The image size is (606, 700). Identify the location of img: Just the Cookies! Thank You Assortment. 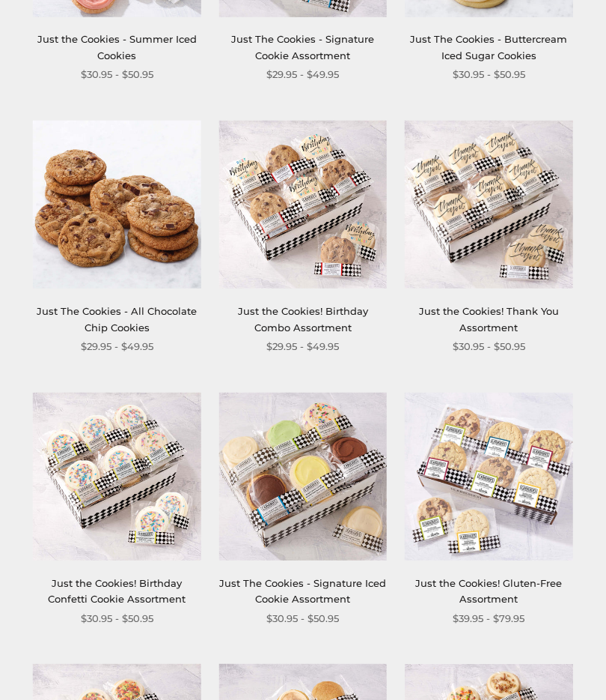
(489, 205).